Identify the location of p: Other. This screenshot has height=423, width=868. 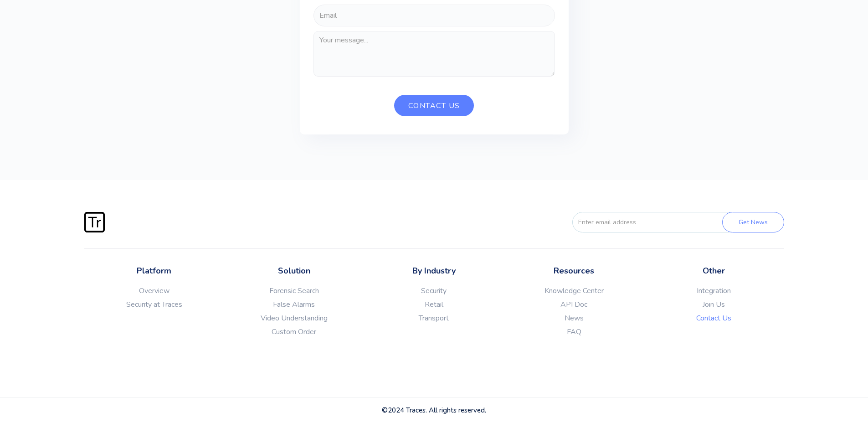
(713, 270).